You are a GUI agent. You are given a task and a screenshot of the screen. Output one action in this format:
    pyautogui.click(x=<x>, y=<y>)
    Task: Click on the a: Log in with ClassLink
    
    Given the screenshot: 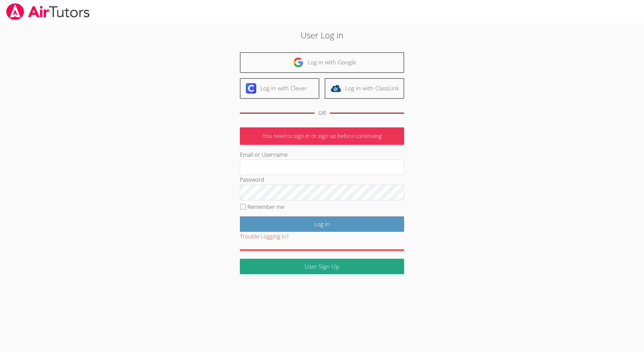 What is the action you would take?
    pyautogui.click(x=365, y=88)
    